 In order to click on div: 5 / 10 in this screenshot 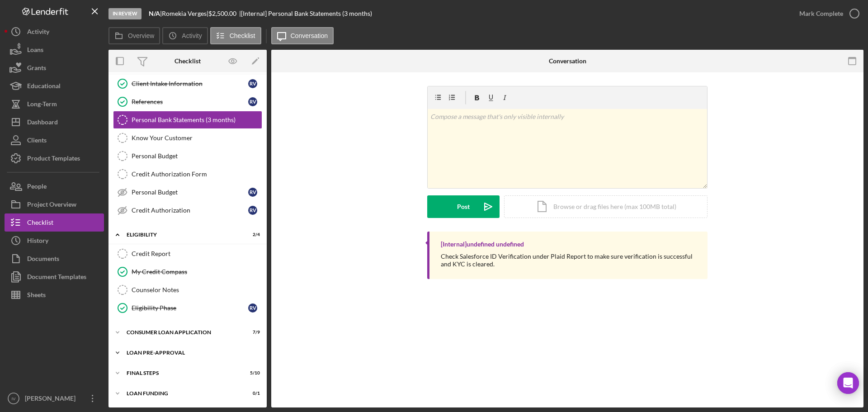, I will do `click(252, 373)`.